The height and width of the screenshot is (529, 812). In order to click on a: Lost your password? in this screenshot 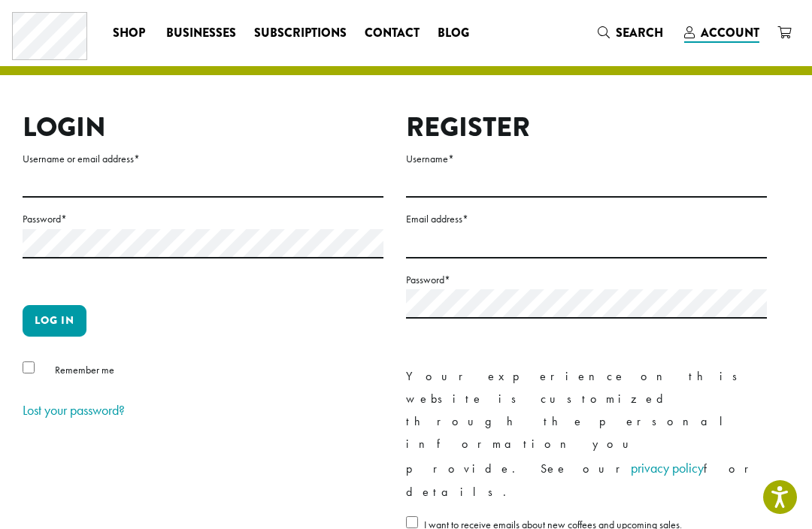, I will do `click(74, 410)`.